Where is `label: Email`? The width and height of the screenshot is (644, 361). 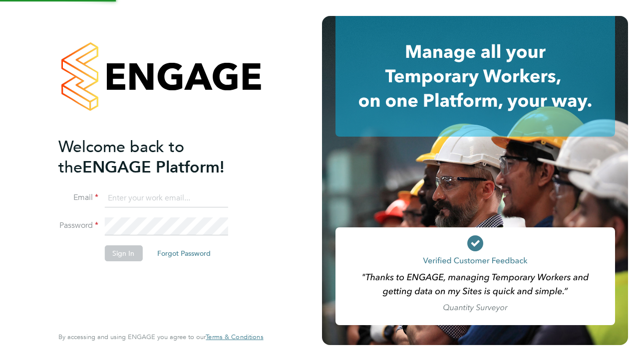 label: Email is located at coordinates (79, 197).